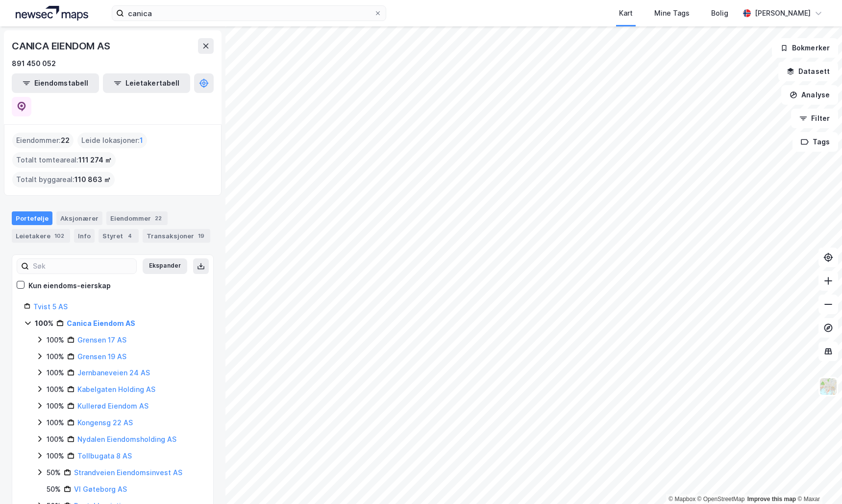 This screenshot has width=842, height=504. I want to click on span: 111 274 ㎡, so click(95, 160).